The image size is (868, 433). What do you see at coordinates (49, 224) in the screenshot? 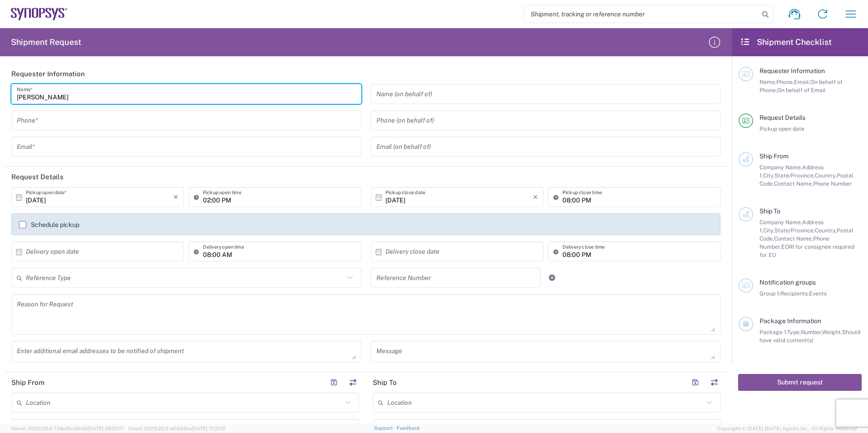
I see `label: Schedule pickup` at bounding box center [49, 224].